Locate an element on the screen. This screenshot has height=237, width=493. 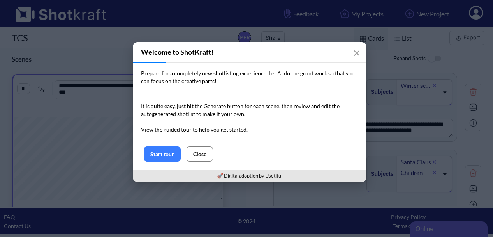
h3: Welcome to ShotKraft! is located at coordinates (250, 52).